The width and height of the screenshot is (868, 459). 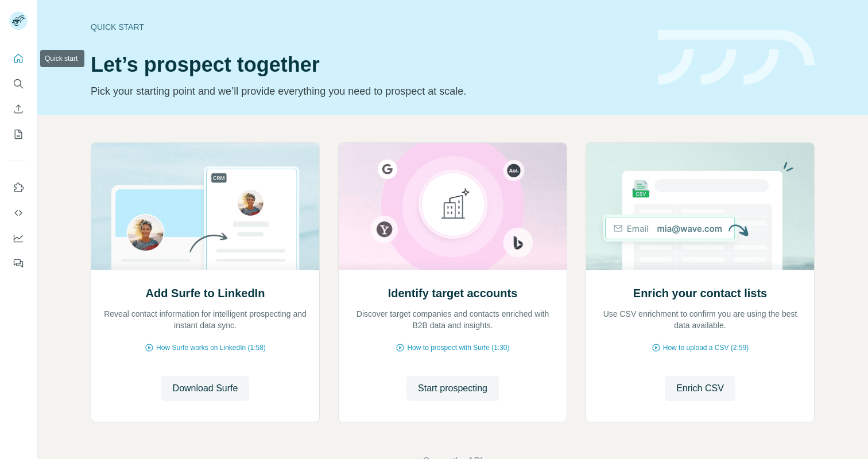 I want to click on button: Quick start, so click(x=18, y=59).